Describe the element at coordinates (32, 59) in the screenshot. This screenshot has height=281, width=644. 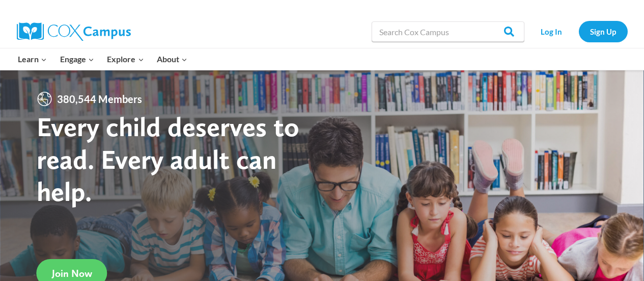
I see `span: Learn` at that location.